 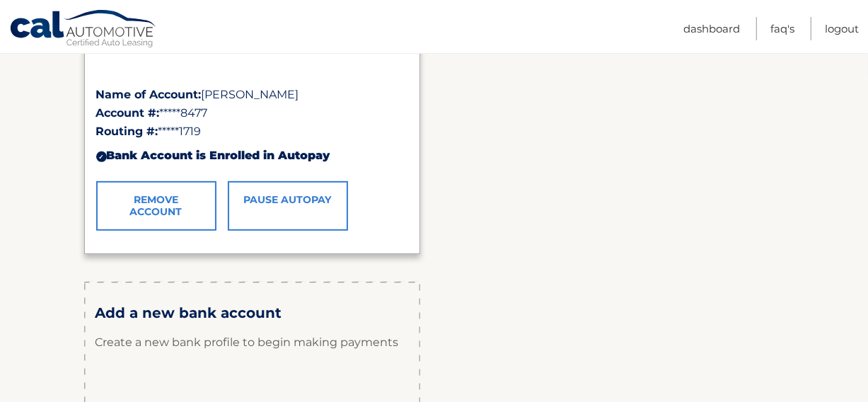 What do you see at coordinates (84, 30) in the screenshot?
I see `a: Cal Automotive` at bounding box center [84, 30].